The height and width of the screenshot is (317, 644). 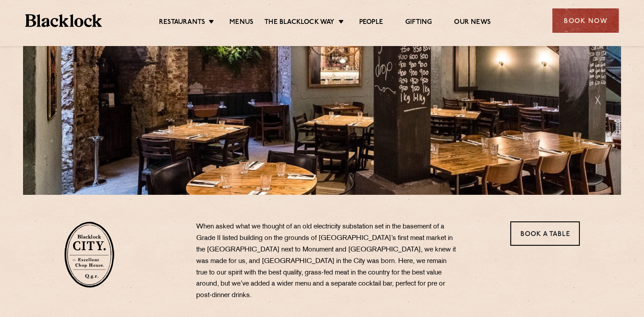 What do you see at coordinates (241, 23) in the screenshot?
I see `a: Menus` at bounding box center [241, 23].